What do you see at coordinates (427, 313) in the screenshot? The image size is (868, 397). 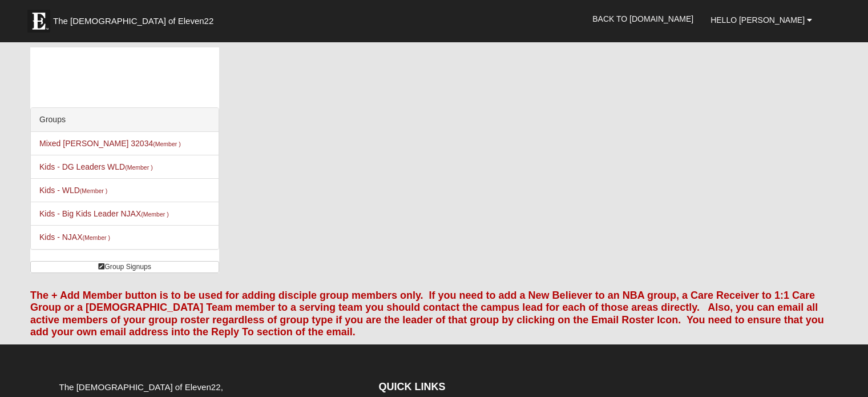 I see `font: The + Add Member button is to be used for adding disciple group members only. If you need to add ...` at bounding box center [427, 313].